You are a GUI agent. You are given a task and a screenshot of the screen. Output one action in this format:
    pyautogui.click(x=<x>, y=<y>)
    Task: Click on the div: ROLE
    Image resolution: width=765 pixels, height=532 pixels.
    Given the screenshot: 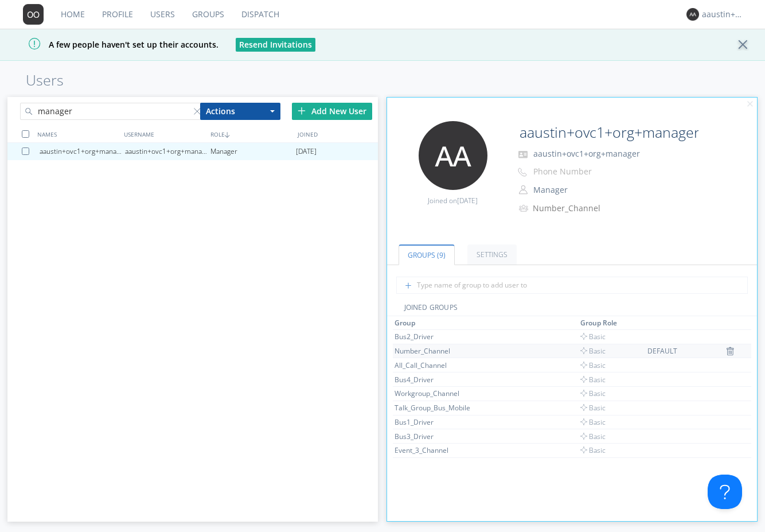 What is the action you would take?
    pyautogui.click(x=250, y=134)
    